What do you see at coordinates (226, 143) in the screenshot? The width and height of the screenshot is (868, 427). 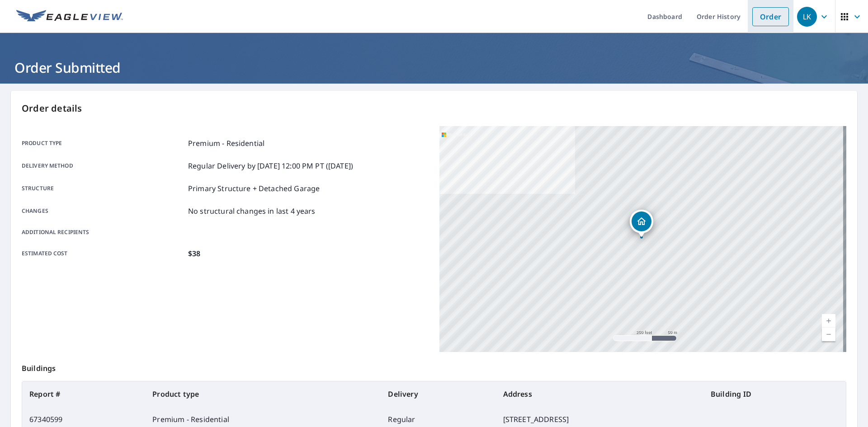 I see `p: Premium - Residential` at bounding box center [226, 143].